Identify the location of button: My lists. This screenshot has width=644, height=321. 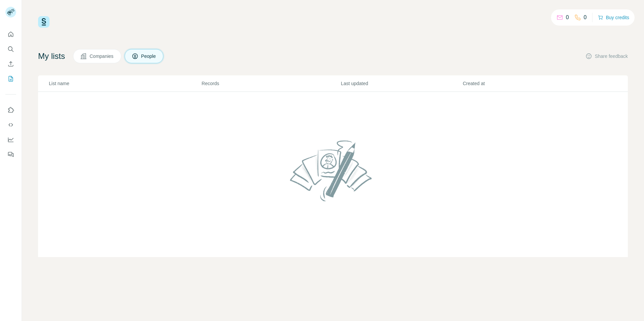
(11, 79).